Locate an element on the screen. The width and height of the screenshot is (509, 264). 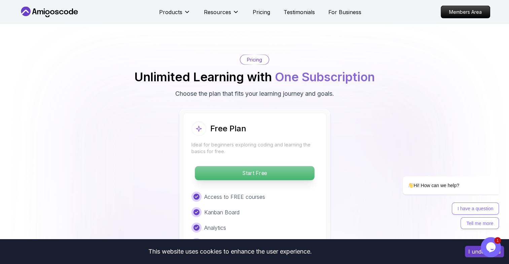
a: Members Area is located at coordinates (465, 12).